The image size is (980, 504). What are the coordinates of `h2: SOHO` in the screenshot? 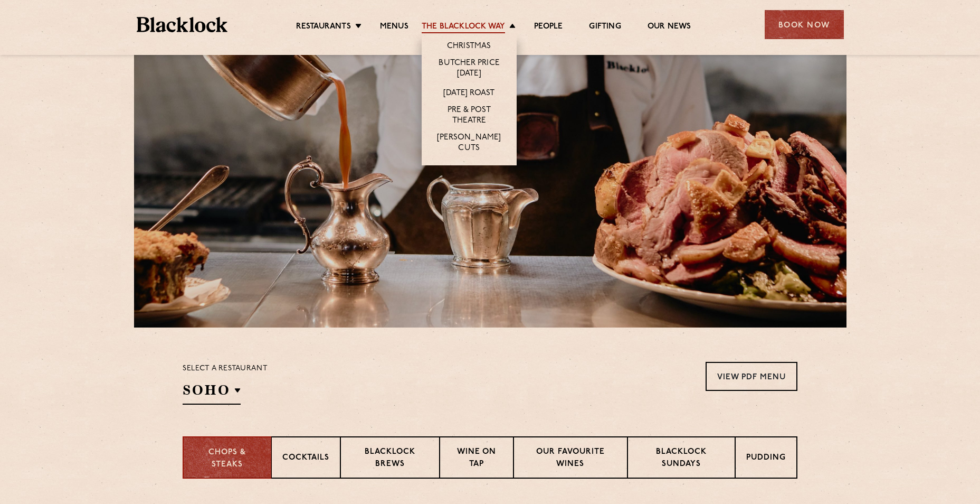 It's located at (212, 393).